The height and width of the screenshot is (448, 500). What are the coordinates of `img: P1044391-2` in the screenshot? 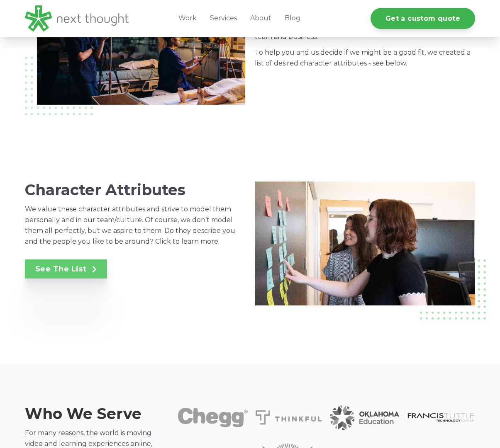 It's located at (364, 244).